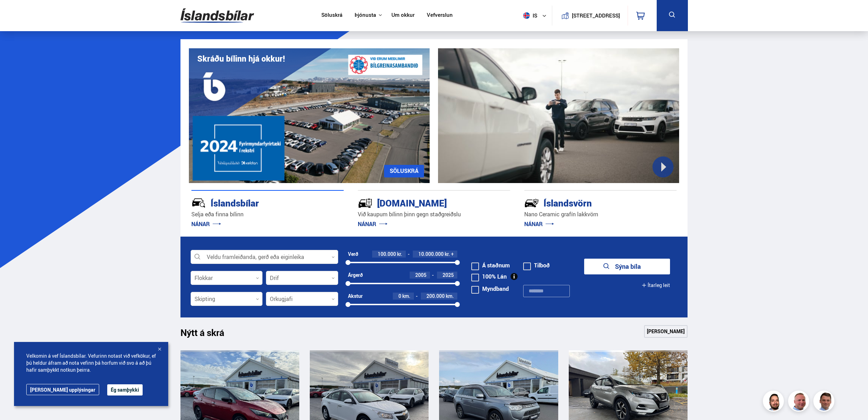 Image resolution: width=868 pixels, height=420 pixels. I want to click on span: 200.000, so click(435, 296).